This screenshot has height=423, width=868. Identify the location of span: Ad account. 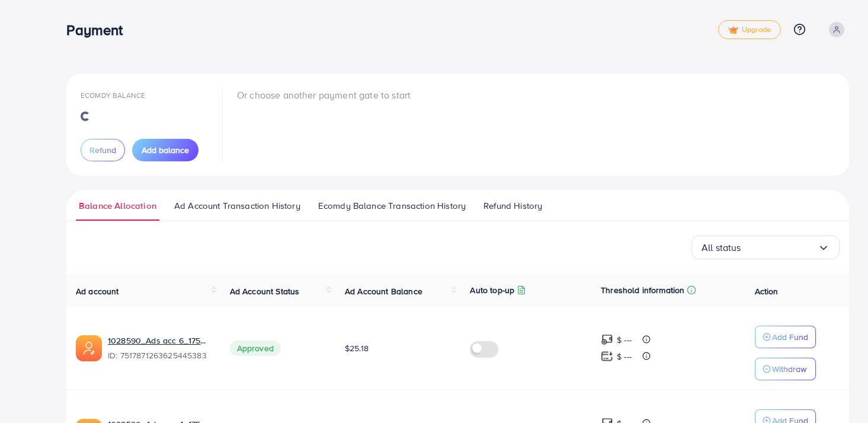
(97, 291).